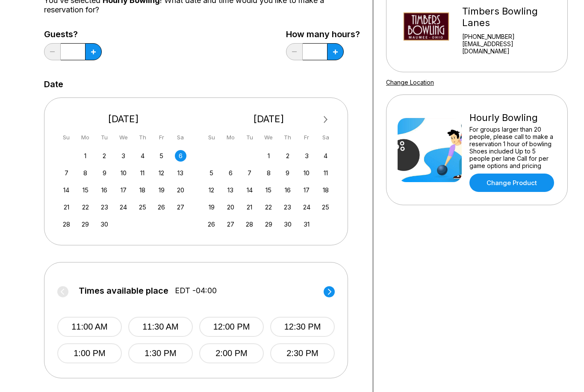  What do you see at coordinates (104, 173) in the screenshot?
I see `div: Choose Tuesday, September 9th, 2025` at bounding box center [104, 173].